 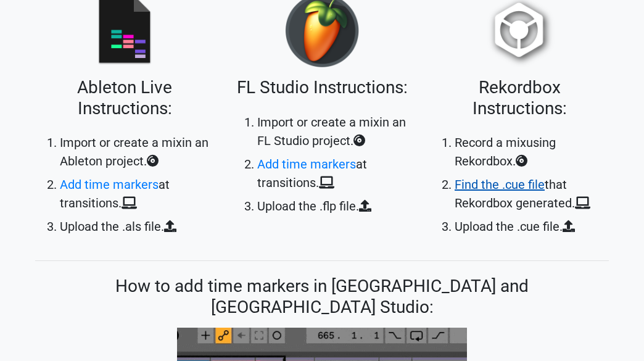 What do you see at coordinates (110, 227) in the screenshot?
I see `strong: Upload the .als file` at bounding box center [110, 227].